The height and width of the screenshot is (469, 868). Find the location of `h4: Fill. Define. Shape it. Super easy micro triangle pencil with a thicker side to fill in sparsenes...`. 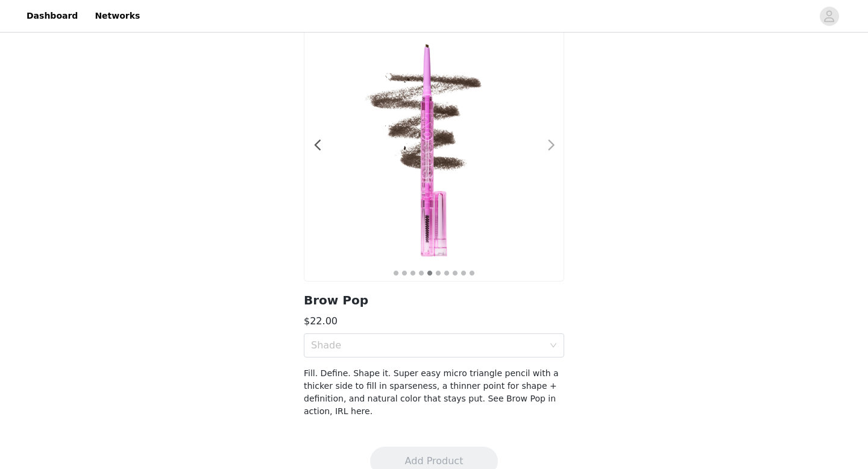

h4: Fill. Define. Shape it. Super easy micro triangle pencil with a thicker side to fill in sparsenes... is located at coordinates (434, 392).